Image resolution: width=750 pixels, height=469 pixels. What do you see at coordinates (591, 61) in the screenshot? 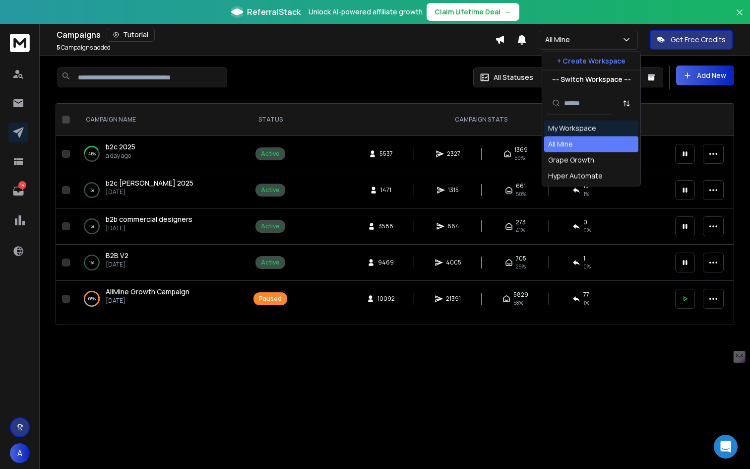
I see `button: + Create Workspace` at bounding box center [591, 61].